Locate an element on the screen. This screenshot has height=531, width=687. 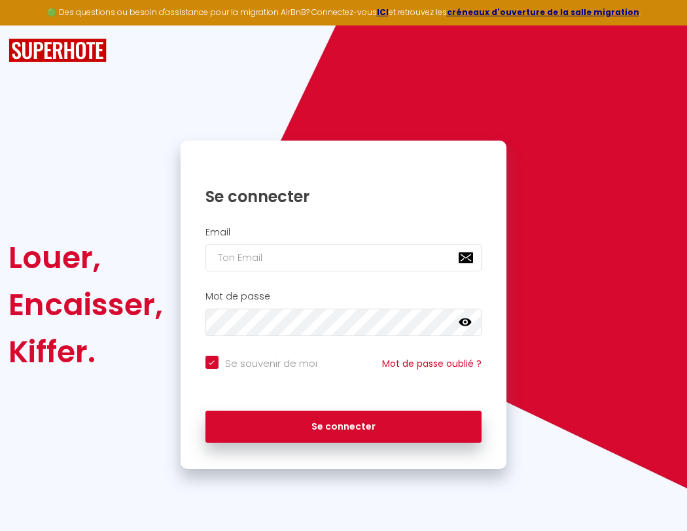
button: Se connecter is located at coordinates (344, 427).